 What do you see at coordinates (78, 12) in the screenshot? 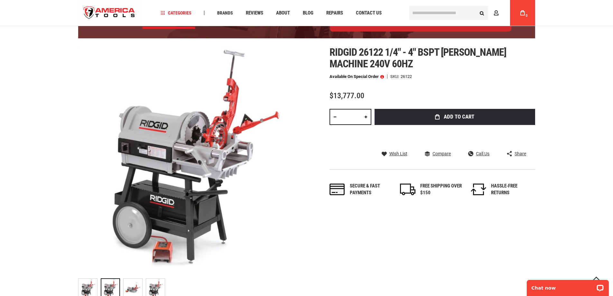
I see `button: Open LiveChat chat widget` at bounding box center [78, 12].